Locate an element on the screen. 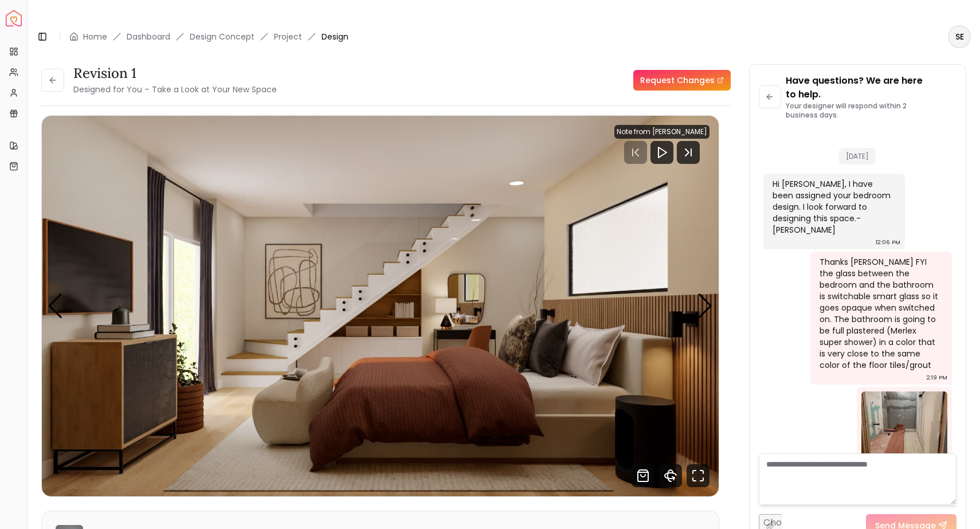 This screenshot has width=980, height=529. div: 12:06 PM is located at coordinates (888, 242).